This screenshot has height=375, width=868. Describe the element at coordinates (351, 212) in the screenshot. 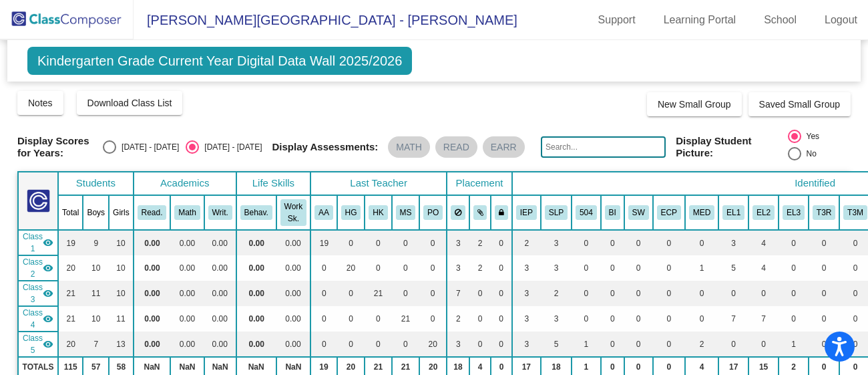

I see `th: Hilary Glady` at that location.